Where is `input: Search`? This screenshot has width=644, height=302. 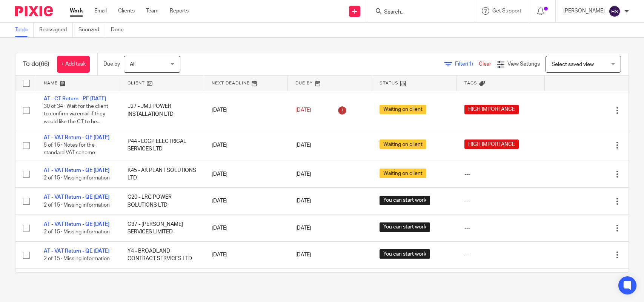 input: Search is located at coordinates (417, 13).